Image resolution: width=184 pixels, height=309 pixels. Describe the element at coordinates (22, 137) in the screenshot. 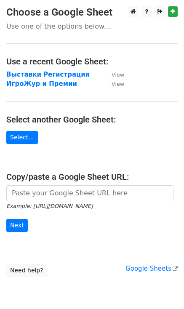

I see `a: Select...` at that location.